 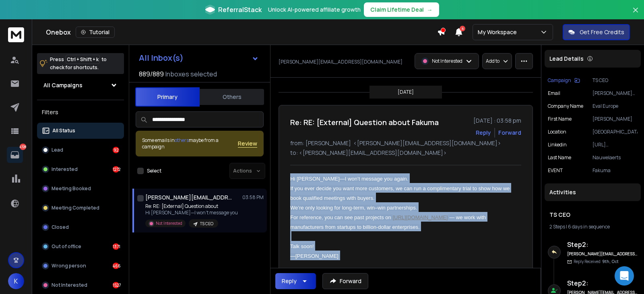 What do you see at coordinates (82, 59) in the screenshot?
I see `span: Ctrl + Shift + k` at bounding box center [82, 59].